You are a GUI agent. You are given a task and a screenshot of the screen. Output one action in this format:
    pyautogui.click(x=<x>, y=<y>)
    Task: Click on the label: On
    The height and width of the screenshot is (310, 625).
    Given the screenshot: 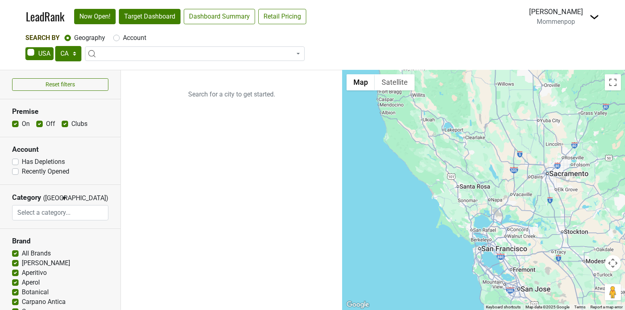 What is the action you would take?
    pyautogui.click(x=26, y=124)
    